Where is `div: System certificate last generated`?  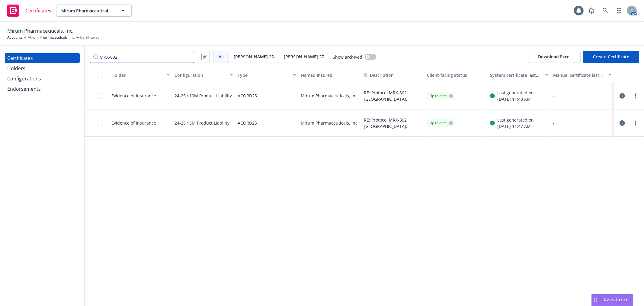
div: System certificate last generated is located at coordinates (515, 75).